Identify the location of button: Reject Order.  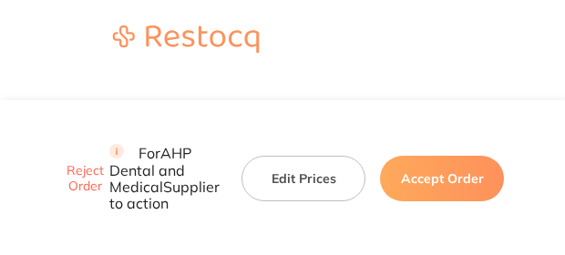
(85, 178).